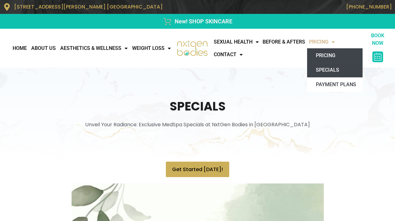 Image resolution: width=395 pixels, height=221 pixels. I want to click on a: Sexual Health, so click(236, 42).